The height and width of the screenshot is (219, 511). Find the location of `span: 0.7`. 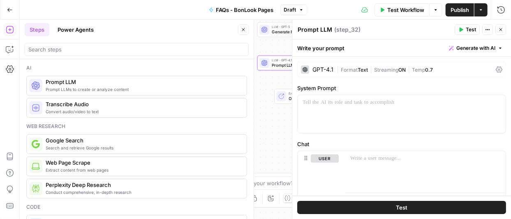

span: 0.7 is located at coordinates (429, 70).